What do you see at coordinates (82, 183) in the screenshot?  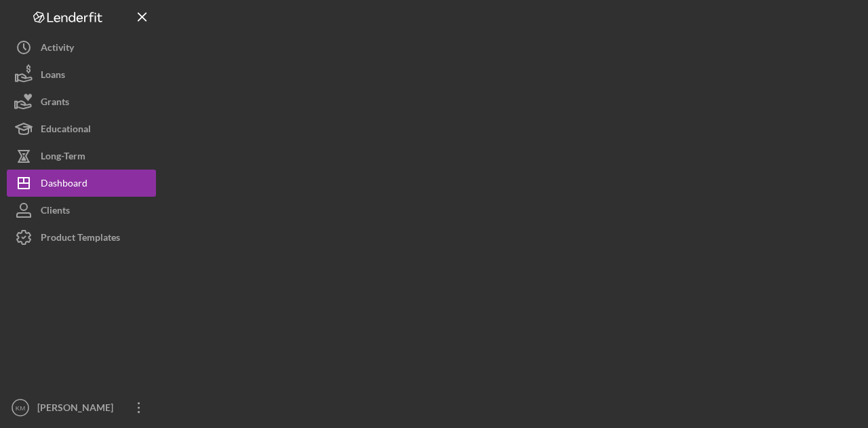 I see `button: Dashboard` at bounding box center [82, 183].